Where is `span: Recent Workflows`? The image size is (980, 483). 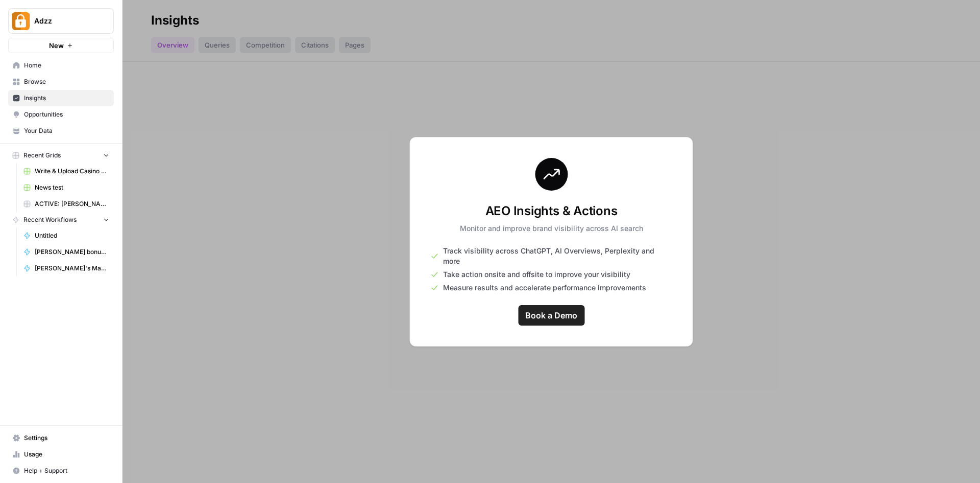 span: Recent Workflows is located at coordinates (50, 220).